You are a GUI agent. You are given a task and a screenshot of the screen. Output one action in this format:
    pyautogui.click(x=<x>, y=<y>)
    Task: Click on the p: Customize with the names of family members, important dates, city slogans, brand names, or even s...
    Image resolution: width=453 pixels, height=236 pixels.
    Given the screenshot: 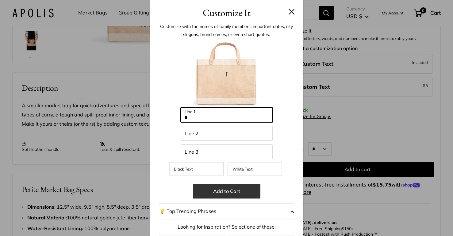 What is the action you would take?
    pyautogui.click(x=227, y=30)
    